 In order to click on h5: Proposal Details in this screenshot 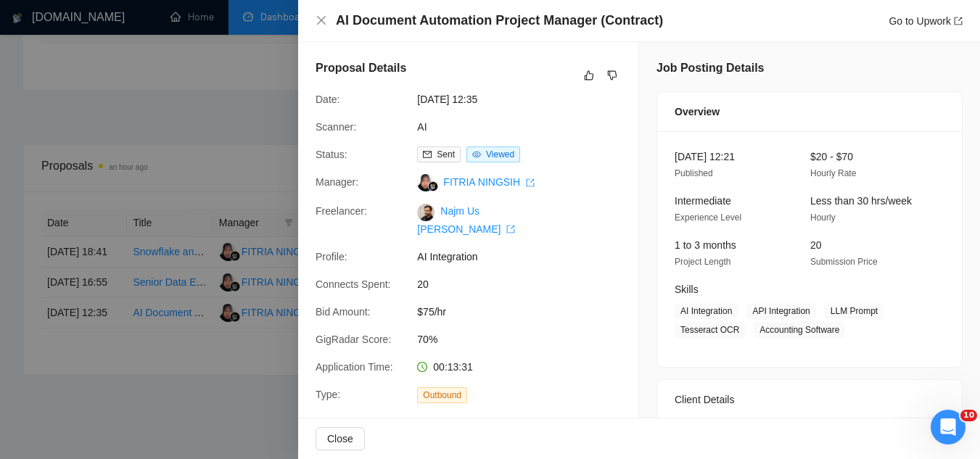, I will do `click(360, 68)`.